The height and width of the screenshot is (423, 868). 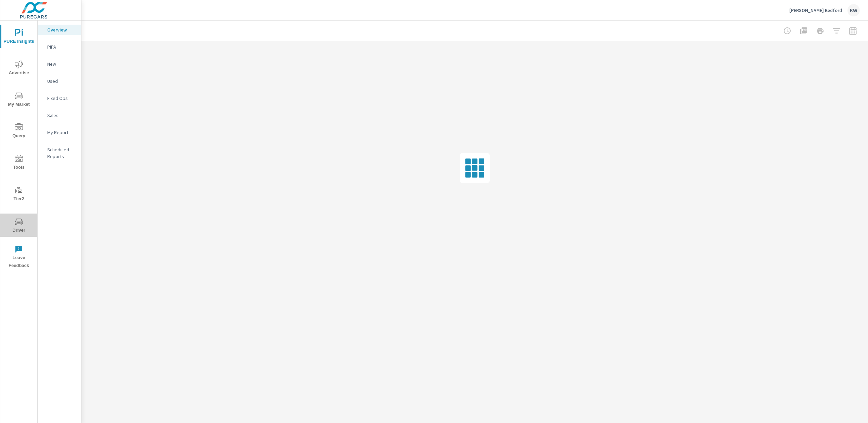 What do you see at coordinates (19, 100) in the screenshot?
I see `span: My Market` at bounding box center [19, 100].